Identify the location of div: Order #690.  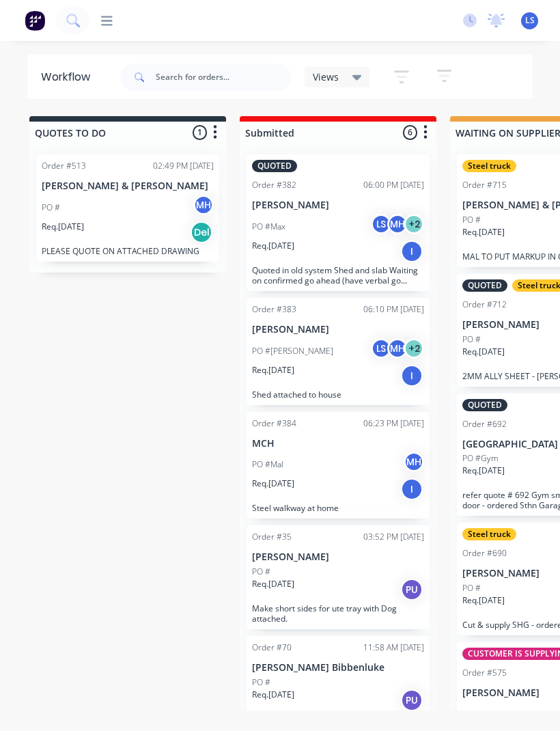
(484, 553).